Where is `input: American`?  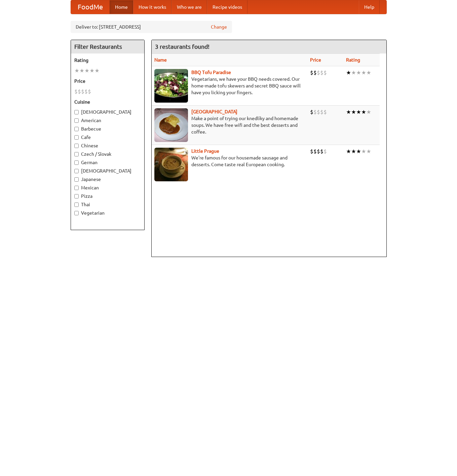 input: American is located at coordinates (77, 121).